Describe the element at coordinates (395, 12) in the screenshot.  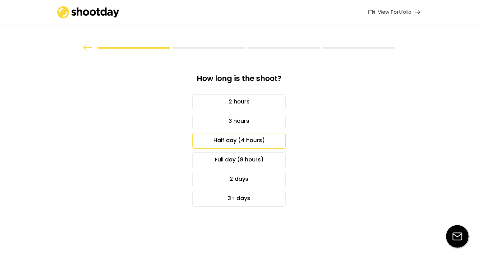
I see `div: View Portfolio` at that location.